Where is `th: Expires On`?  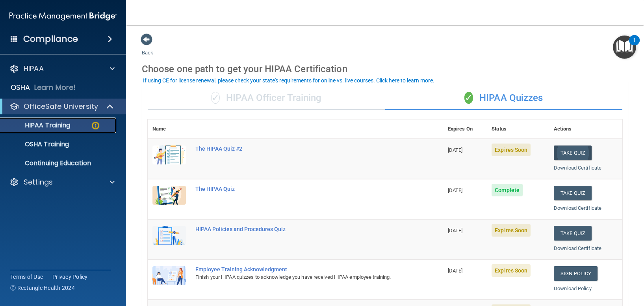 th: Expires On is located at coordinates (465, 129).